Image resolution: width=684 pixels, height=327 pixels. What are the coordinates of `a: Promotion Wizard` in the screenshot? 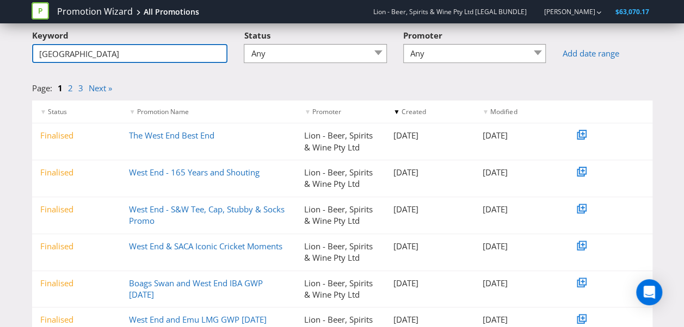 It's located at (95, 11).